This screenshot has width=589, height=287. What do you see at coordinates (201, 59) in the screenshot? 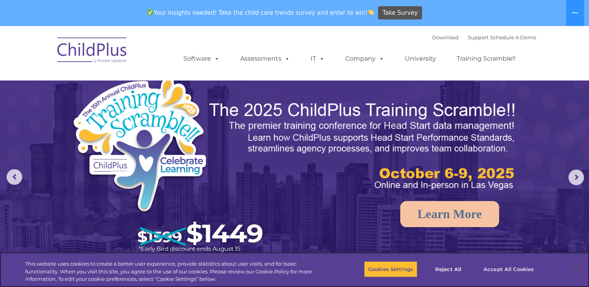
I see `a: Software` at bounding box center [201, 59].